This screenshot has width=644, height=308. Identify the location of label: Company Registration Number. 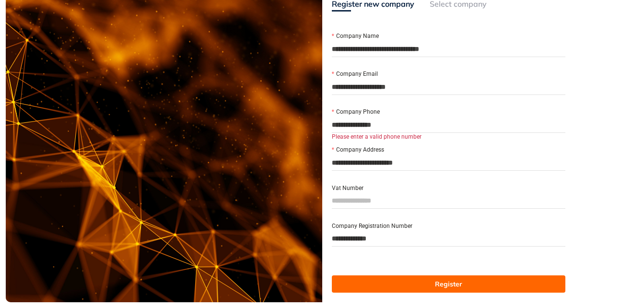
(372, 226).